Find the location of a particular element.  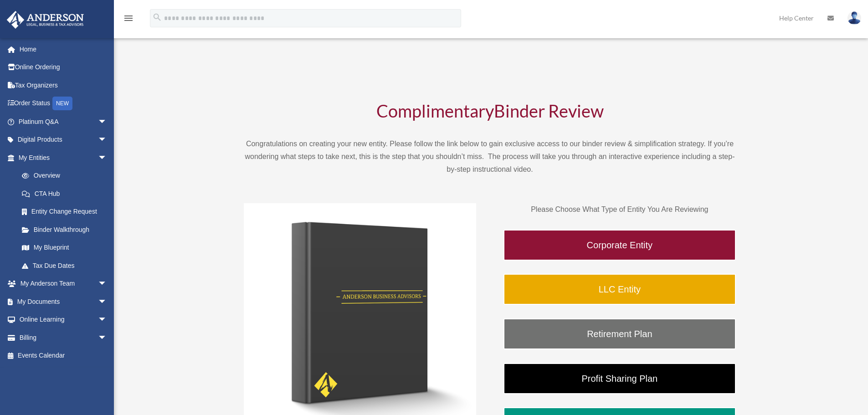

a: Corporate Entity is located at coordinates (619, 245).